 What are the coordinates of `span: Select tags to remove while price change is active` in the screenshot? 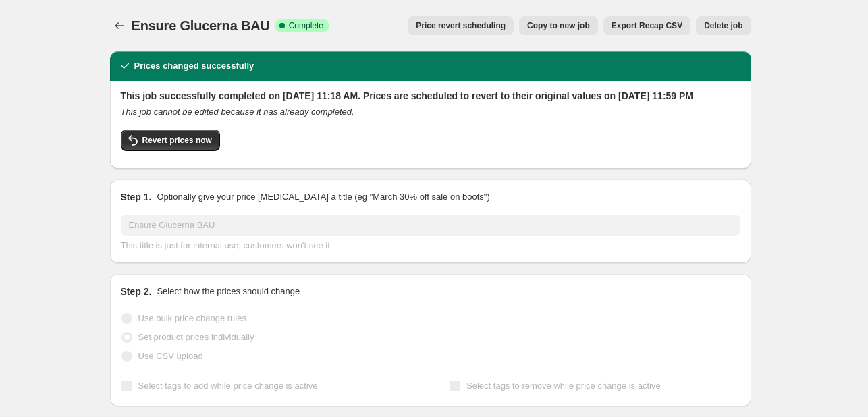 It's located at (564, 385).